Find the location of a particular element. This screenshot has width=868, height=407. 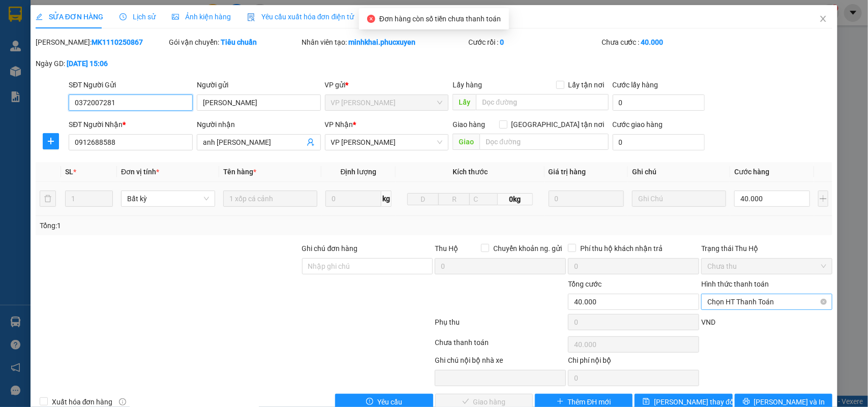

span: user-add is located at coordinates (311, 142).